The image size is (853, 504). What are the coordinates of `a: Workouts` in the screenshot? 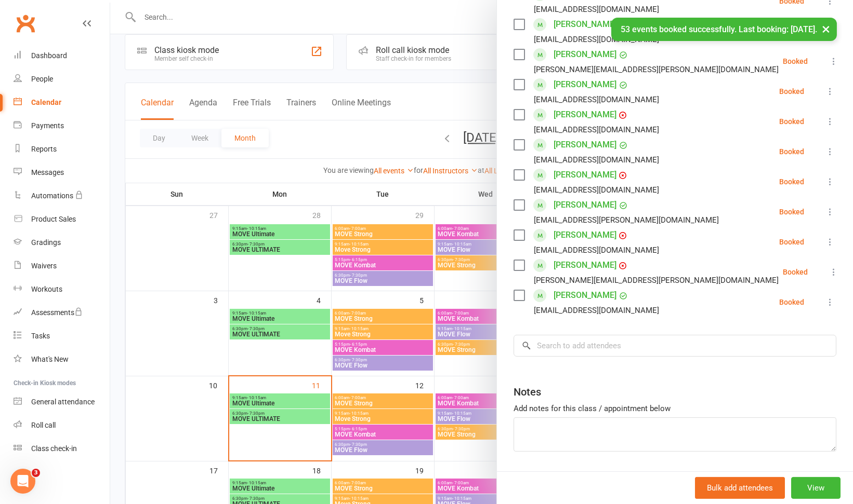 It's located at (61, 289).